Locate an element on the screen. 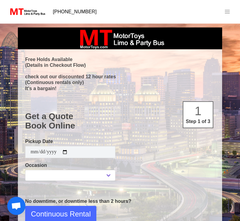 The width and height of the screenshot is (240, 221). p: (Details in Checkout Flow) is located at coordinates (120, 65).